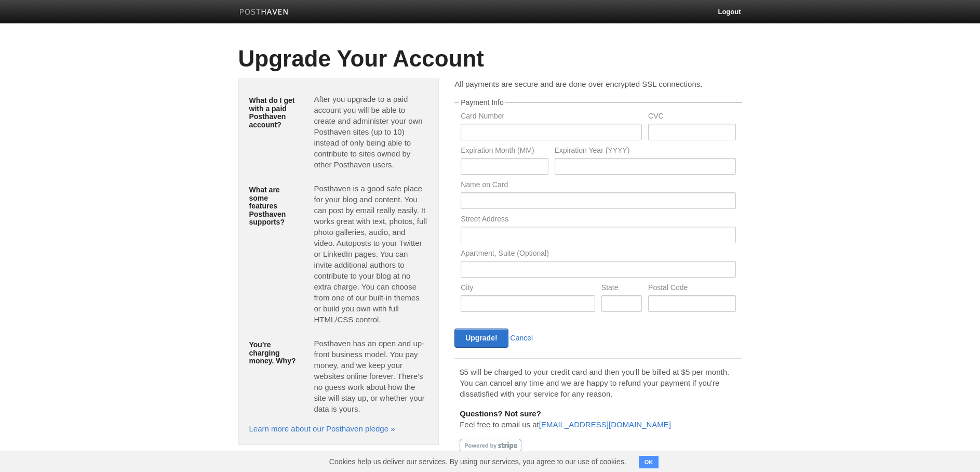  Describe the element at coordinates (500, 413) in the screenshot. I see `b: Questions? Not sure?` at that location.